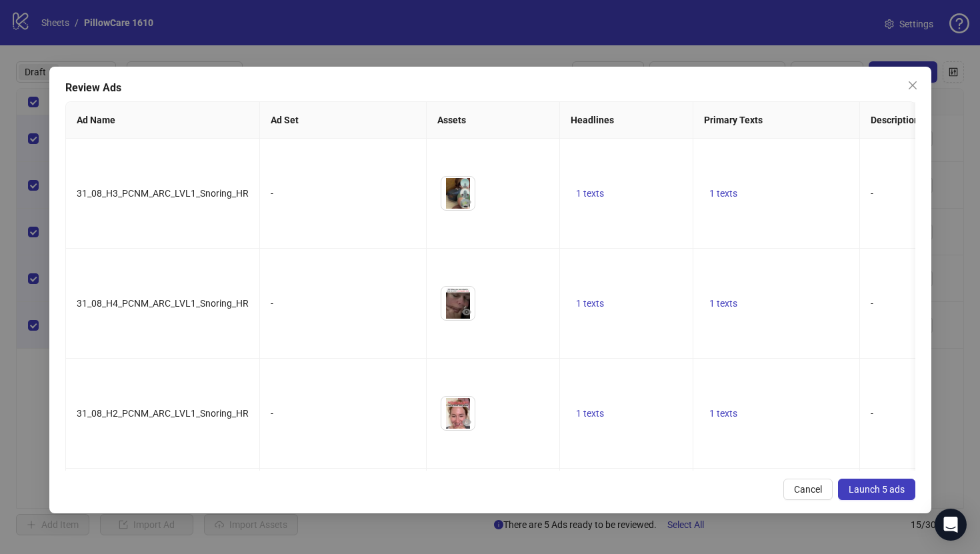  What do you see at coordinates (912, 85) in the screenshot?
I see `span: close` at bounding box center [912, 85].